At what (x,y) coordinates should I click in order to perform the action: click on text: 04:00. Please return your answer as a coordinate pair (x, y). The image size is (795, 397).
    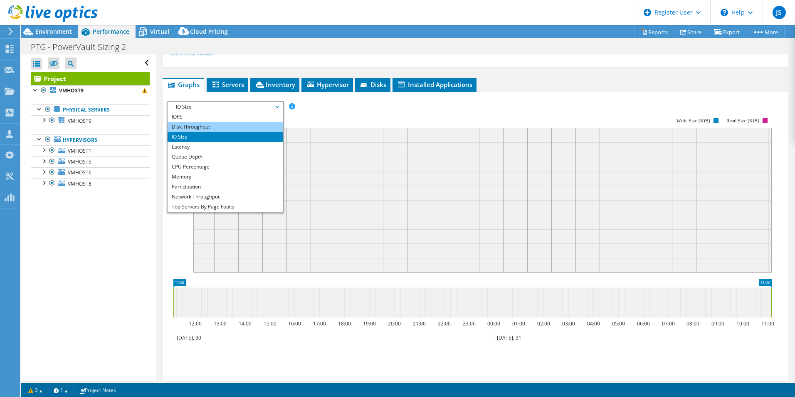
    Looking at the image, I should click on (593, 323).